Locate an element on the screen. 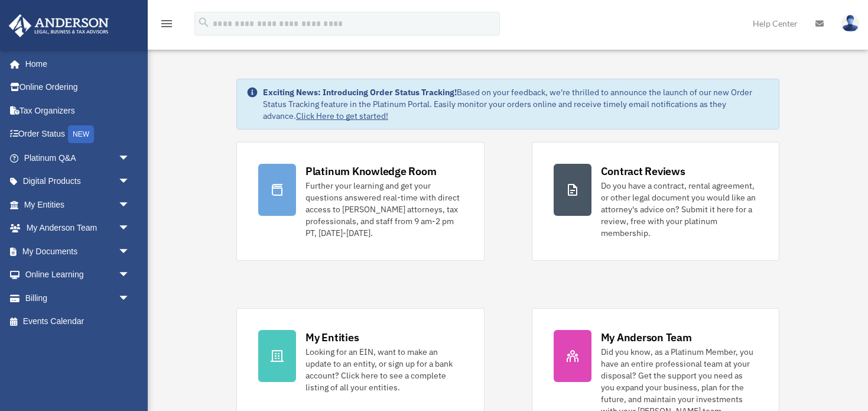 Image resolution: width=868 pixels, height=411 pixels. div: NEW is located at coordinates (81, 134).